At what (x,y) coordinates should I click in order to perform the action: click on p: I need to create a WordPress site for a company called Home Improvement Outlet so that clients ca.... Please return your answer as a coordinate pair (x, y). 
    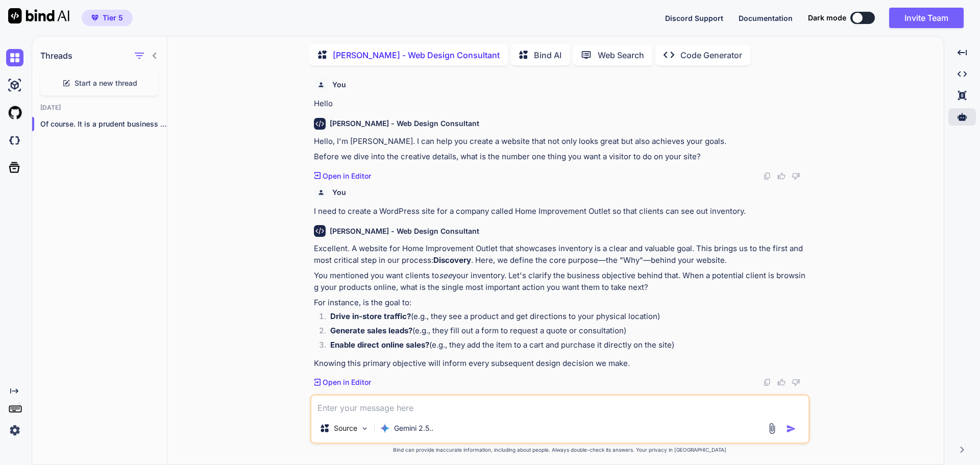
    Looking at the image, I should click on (561, 211).